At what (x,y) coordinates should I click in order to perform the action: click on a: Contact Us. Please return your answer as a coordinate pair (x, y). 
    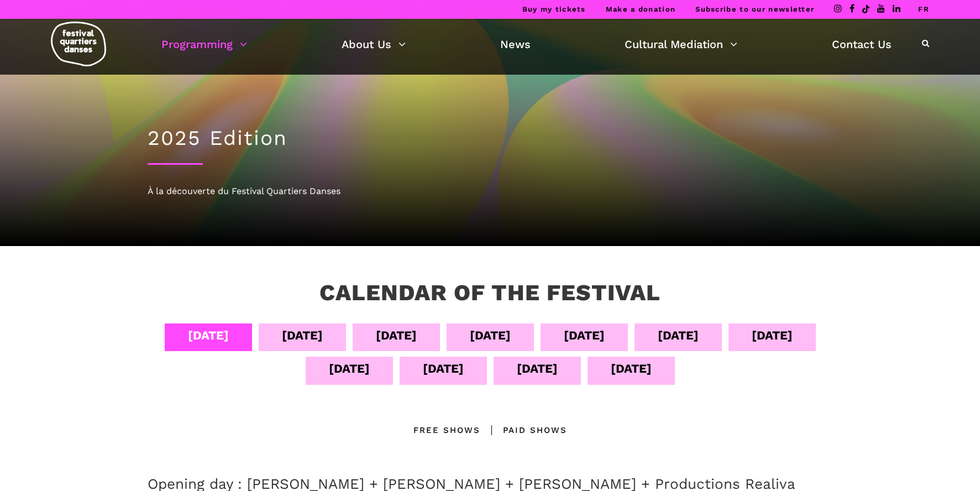
    Looking at the image, I should click on (862, 45).